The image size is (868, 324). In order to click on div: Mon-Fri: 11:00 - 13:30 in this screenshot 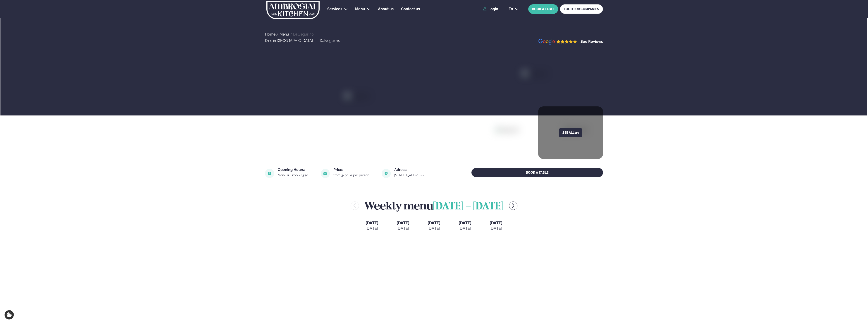, I will do `click(296, 175)`.